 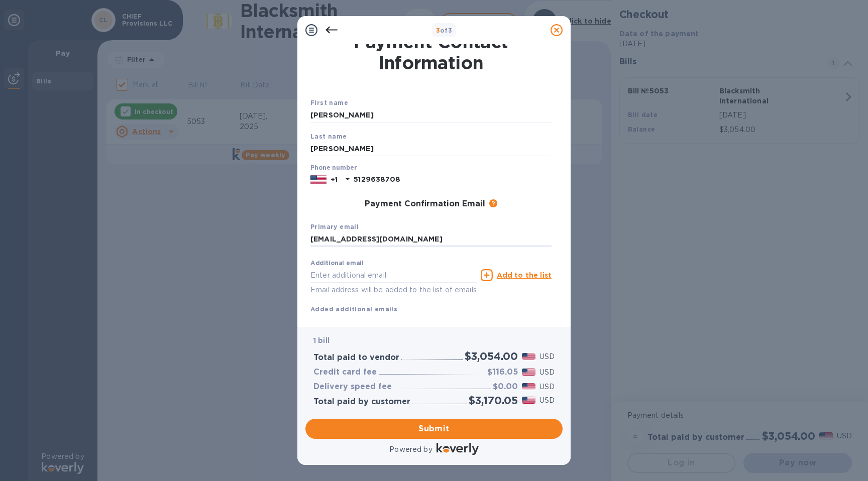 I want to click on input: Enter additional email, so click(x=393, y=275).